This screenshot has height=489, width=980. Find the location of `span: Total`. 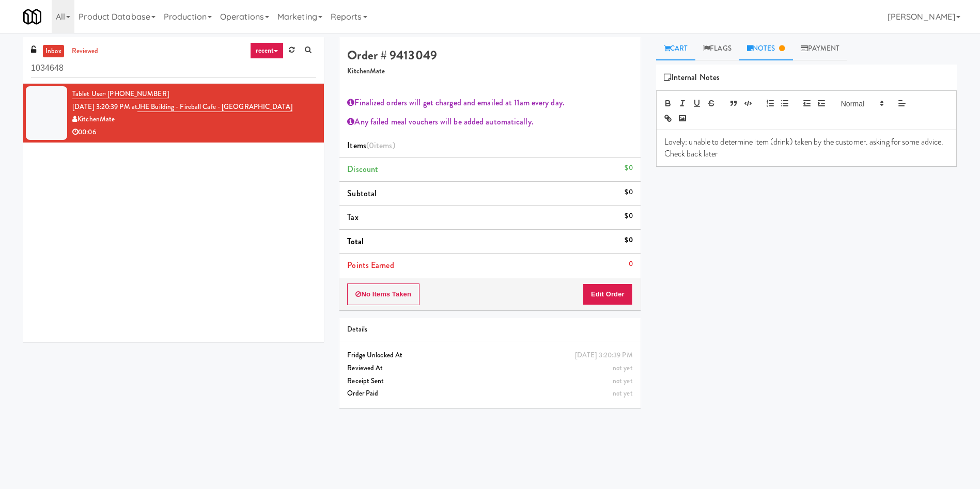

span: Total is located at coordinates (355, 242).